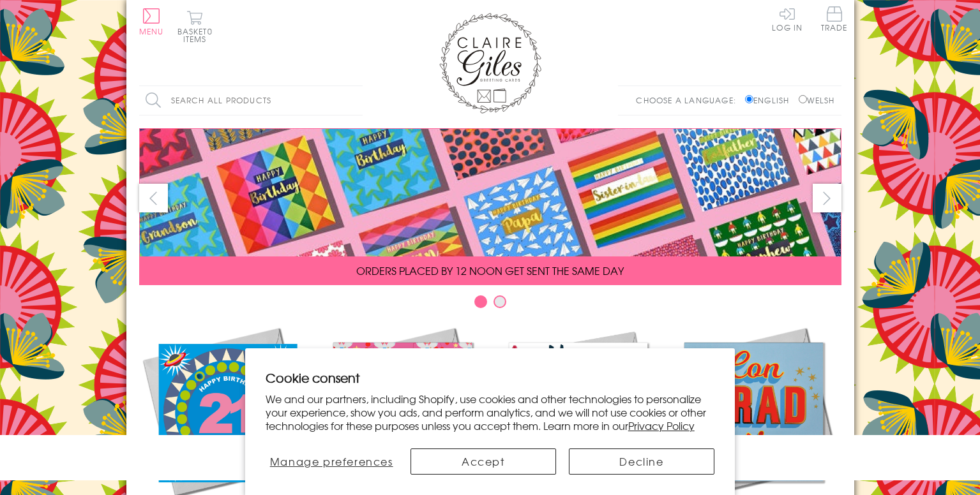  I want to click on p: Choose a language:, so click(689, 100).